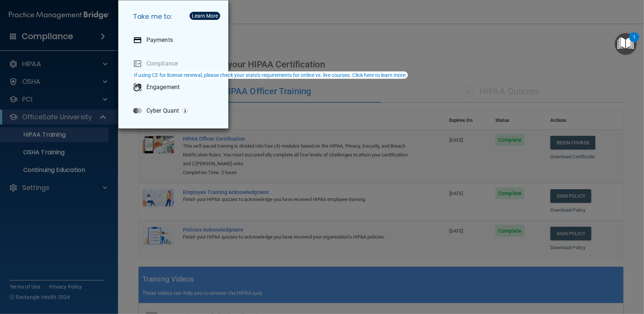 This screenshot has width=644, height=314. What do you see at coordinates (175, 87) in the screenshot?
I see `a: Engagement` at bounding box center [175, 87].